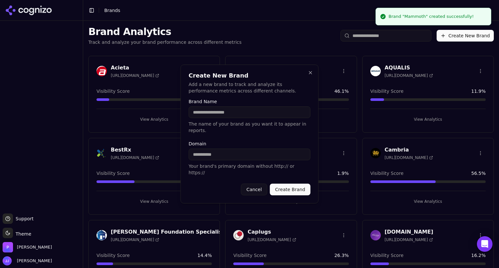 The image size is (499, 268). I want to click on p: The name of your brand as you want it to appear in reports., so click(249, 127).